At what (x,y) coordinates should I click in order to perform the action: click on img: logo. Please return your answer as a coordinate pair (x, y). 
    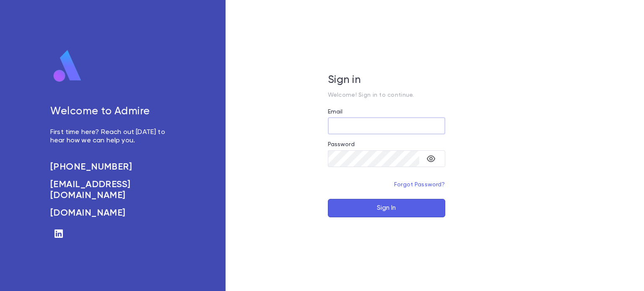
    Looking at the image, I should click on (67, 67).